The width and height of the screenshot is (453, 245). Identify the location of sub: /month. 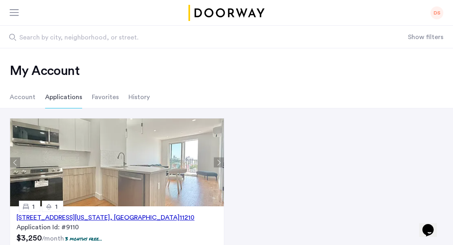
(53, 239).